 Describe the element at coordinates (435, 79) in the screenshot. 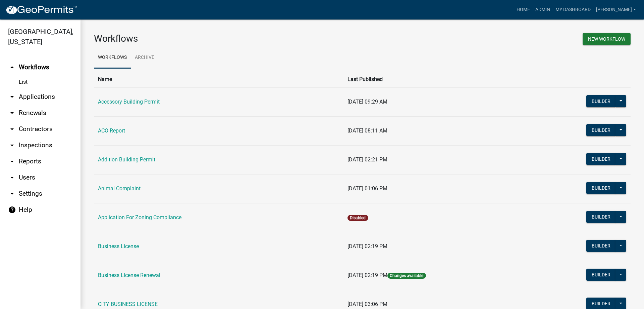

I see `th: Last Published` at that location.